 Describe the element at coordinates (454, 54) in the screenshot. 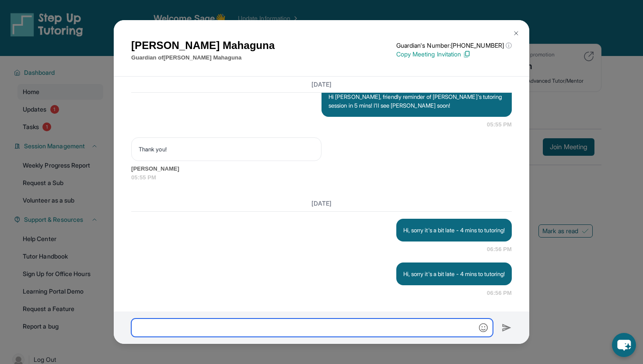

I see `p: Copy Meeting Invitation` at that location.